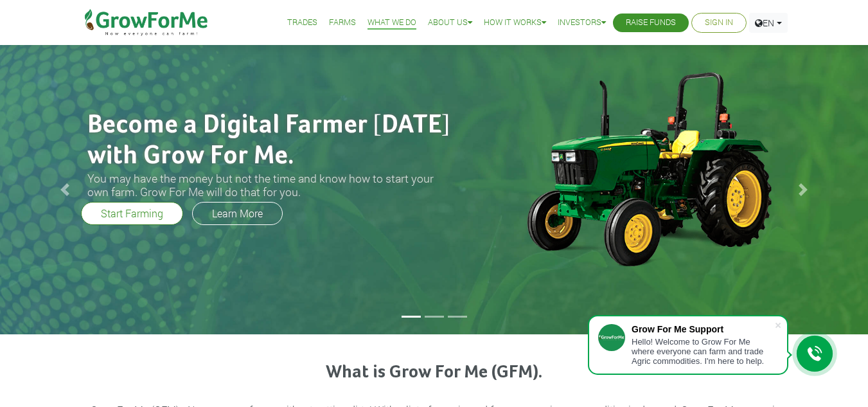 This screenshot has height=407, width=868. What do you see at coordinates (515, 23) in the screenshot?
I see `a: How it Works` at bounding box center [515, 23].